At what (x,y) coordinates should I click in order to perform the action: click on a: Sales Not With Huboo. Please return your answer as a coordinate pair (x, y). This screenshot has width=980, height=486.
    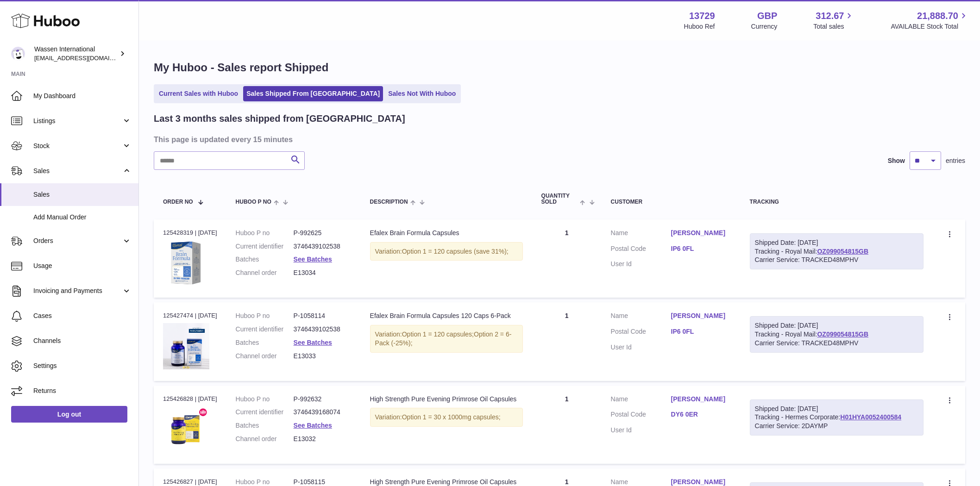
    Looking at the image, I should click on (422, 93).